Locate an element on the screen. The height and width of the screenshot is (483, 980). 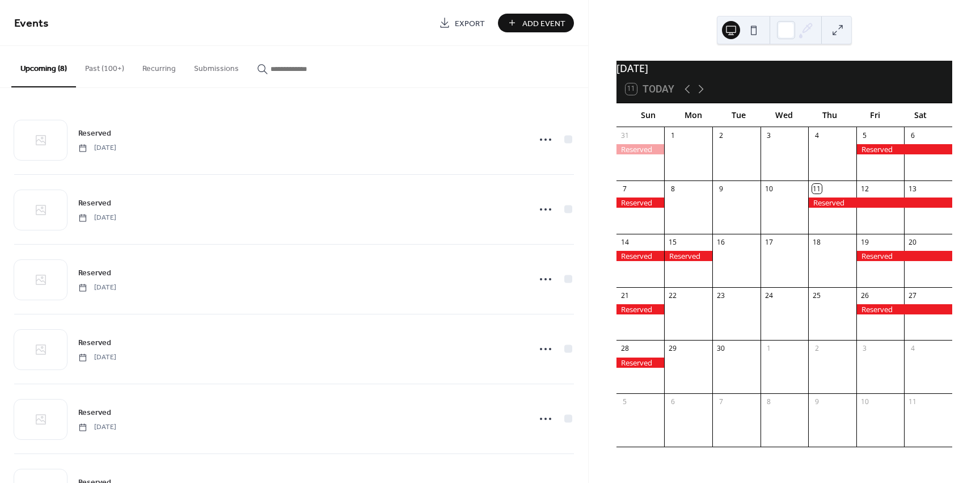
span: Events is located at coordinates (31, 23).